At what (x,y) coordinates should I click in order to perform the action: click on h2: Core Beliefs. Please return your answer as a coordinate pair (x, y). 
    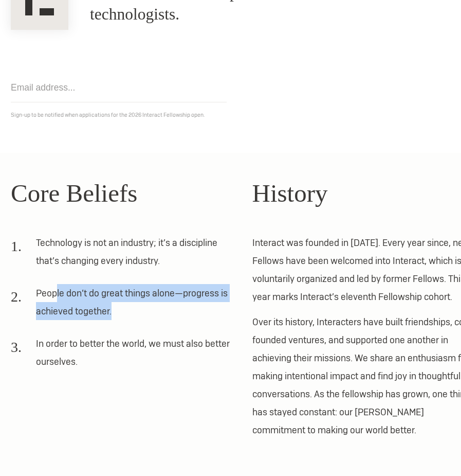
    Looking at the image, I should click on (121, 193).